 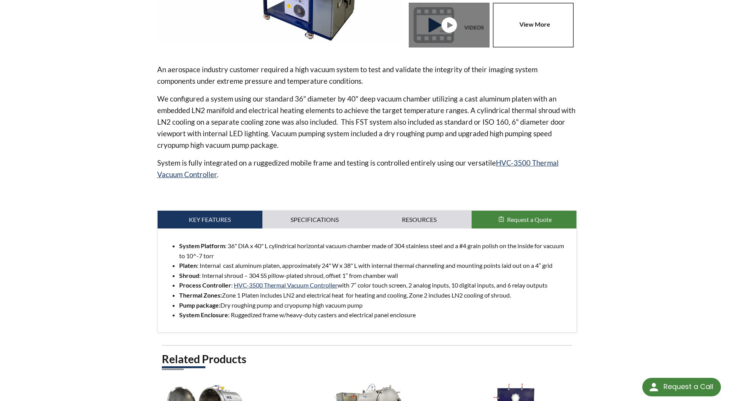 What do you see at coordinates (451, 25) in the screenshot?
I see `a: Thermal Cycling System (TVAC) - Front View` at bounding box center [451, 25].